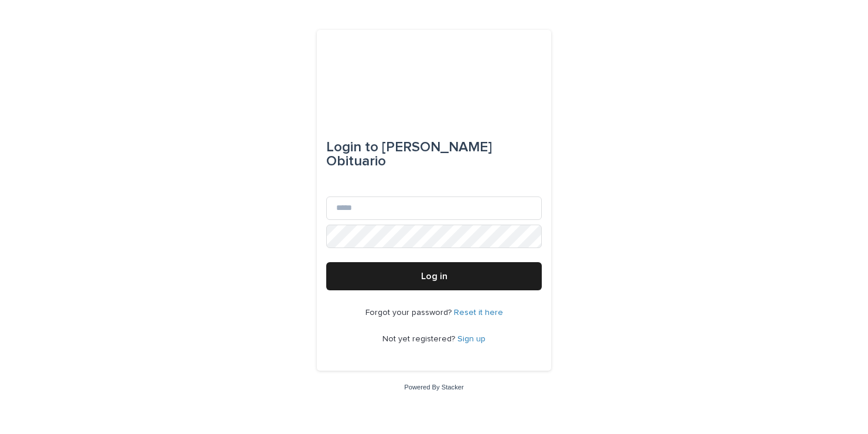  Describe the element at coordinates (479, 313) in the screenshot. I see `a: Reset it here` at that location.